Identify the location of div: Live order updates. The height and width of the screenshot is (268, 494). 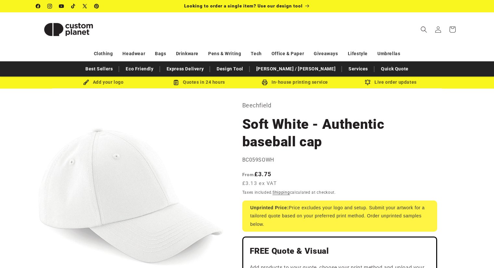
(390, 82).